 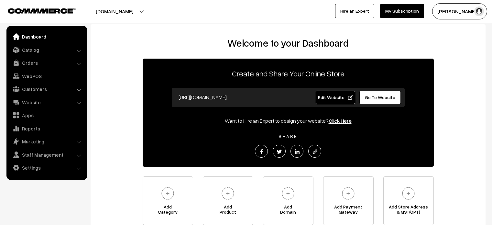 What do you see at coordinates (47, 168) in the screenshot?
I see `a: Settings` at bounding box center [47, 168].